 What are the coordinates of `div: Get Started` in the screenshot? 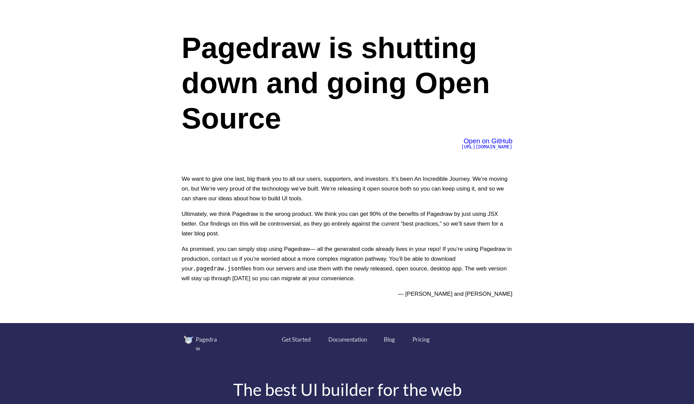 It's located at (296, 340).